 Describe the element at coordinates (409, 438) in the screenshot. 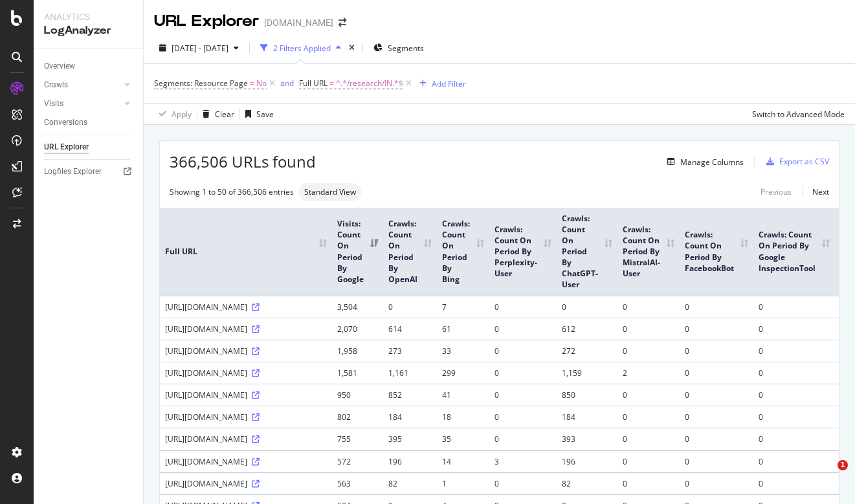

I see `td: 395` at that location.